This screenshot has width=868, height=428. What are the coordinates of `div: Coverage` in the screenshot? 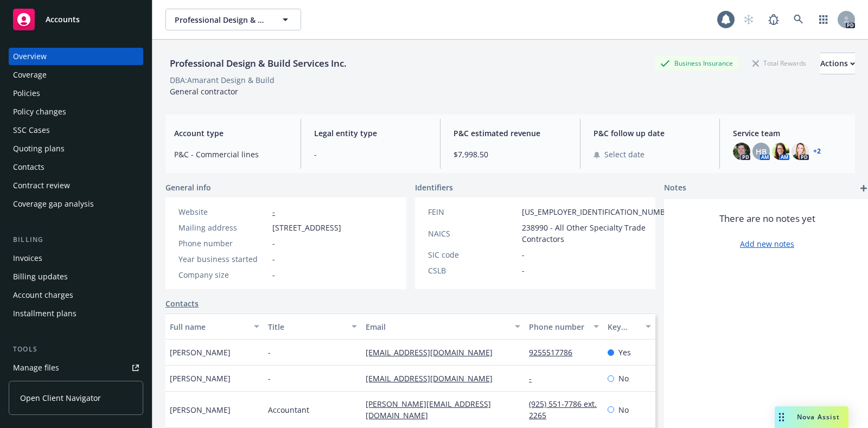 It's located at (30, 75).